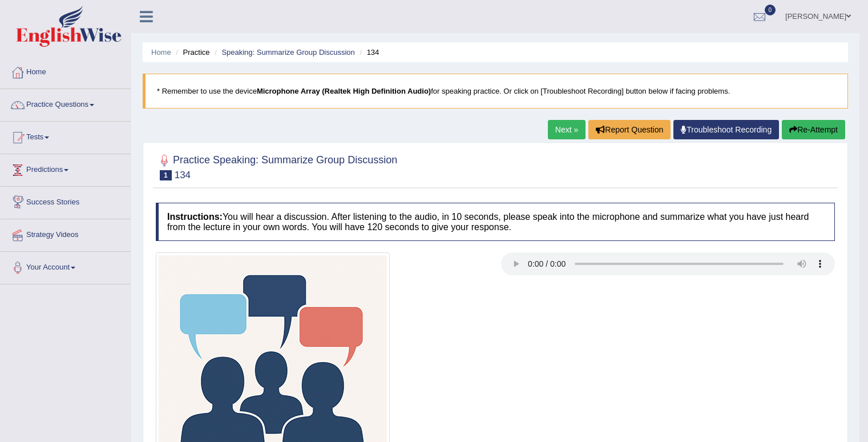 This screenshot has width=868, height=442. I want to click on span: 0, so click(771, 9).